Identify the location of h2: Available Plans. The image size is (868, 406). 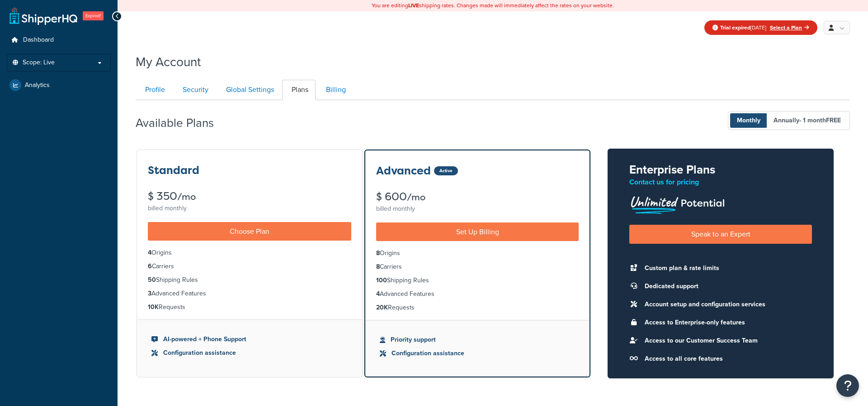
(181, 123).